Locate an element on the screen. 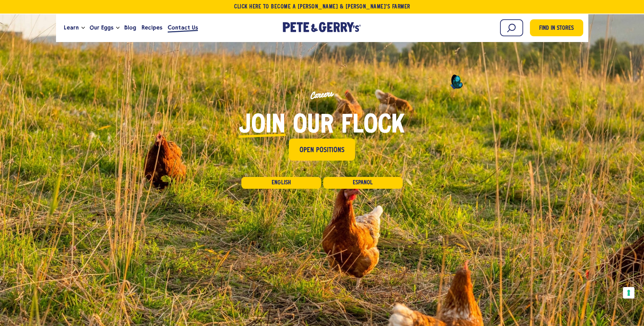  button: Your consent preferences for tracking technologies is located at coordinates (629, 293).